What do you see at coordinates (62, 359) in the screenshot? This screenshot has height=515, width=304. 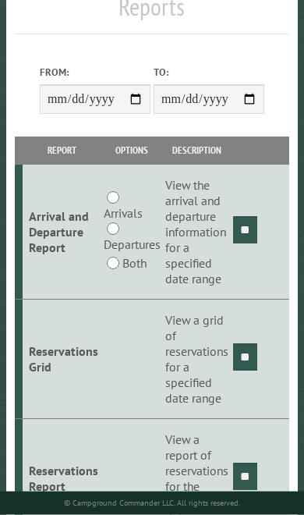 I see `td: Reservations Grid` at bounding box center [62, 359].